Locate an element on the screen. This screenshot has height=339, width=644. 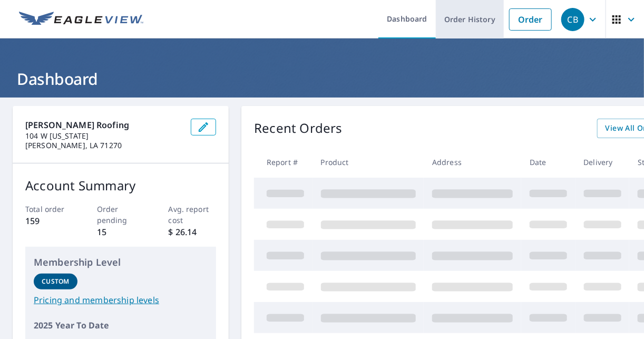
h1: Dashboard is located at coordinates (322, 78).